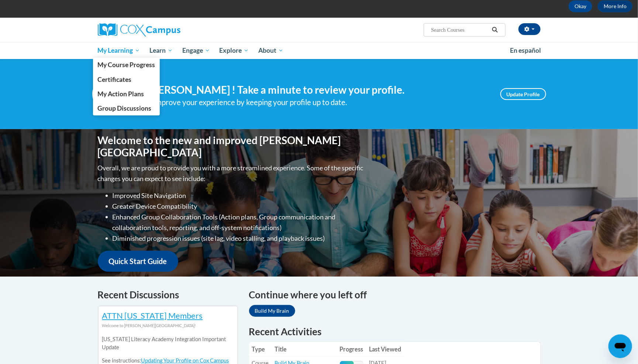  Describe the element at coordinates (352, 349) in the screenshot. I see `th: Progress` at that location.